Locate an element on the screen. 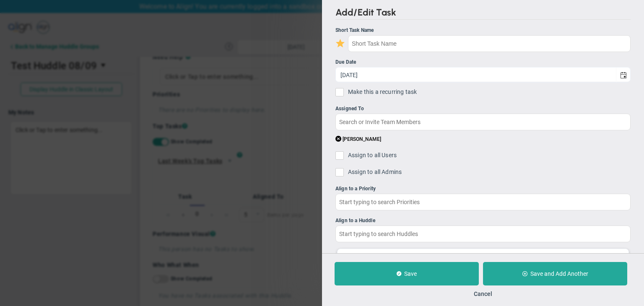 The image size is (644, 306). input: Short Task Name is located at coordinates (490, 43).